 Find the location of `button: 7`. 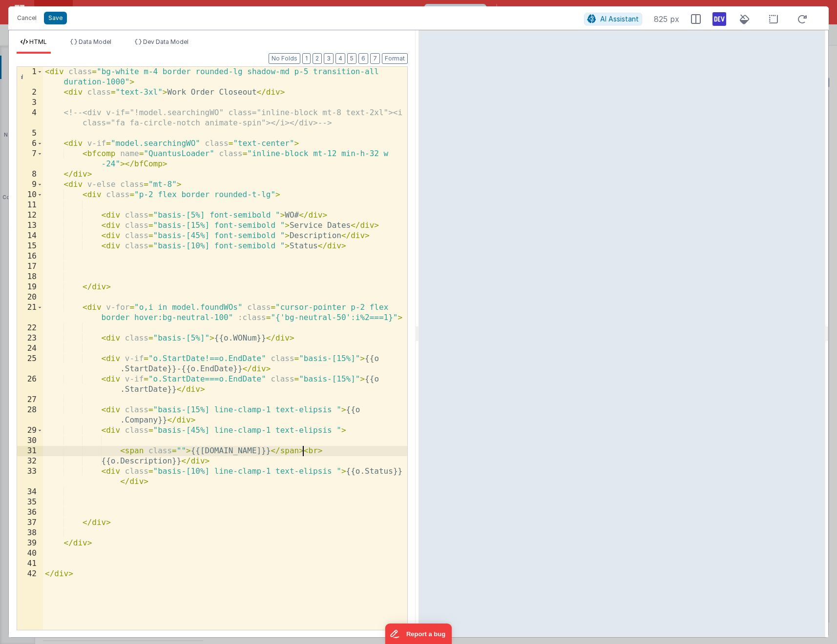

button: 7 is located at coordinates (375, 58).